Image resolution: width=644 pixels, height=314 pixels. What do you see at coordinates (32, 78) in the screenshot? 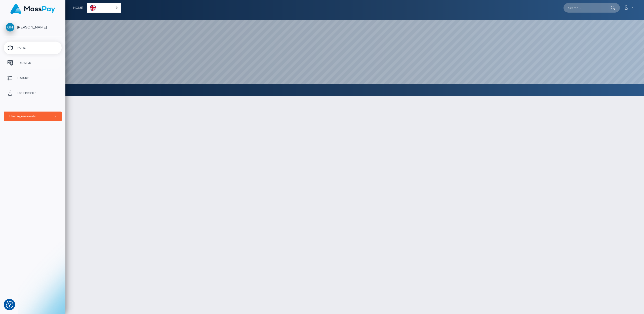
I see `p: History` at bounding box center [32, 78].